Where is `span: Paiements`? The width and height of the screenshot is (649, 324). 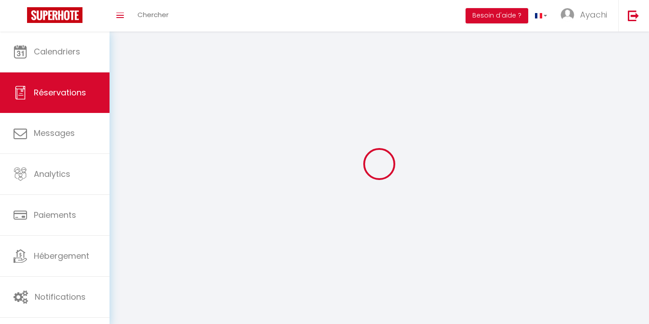
span: Paiements is located at coordinates (55, 215).